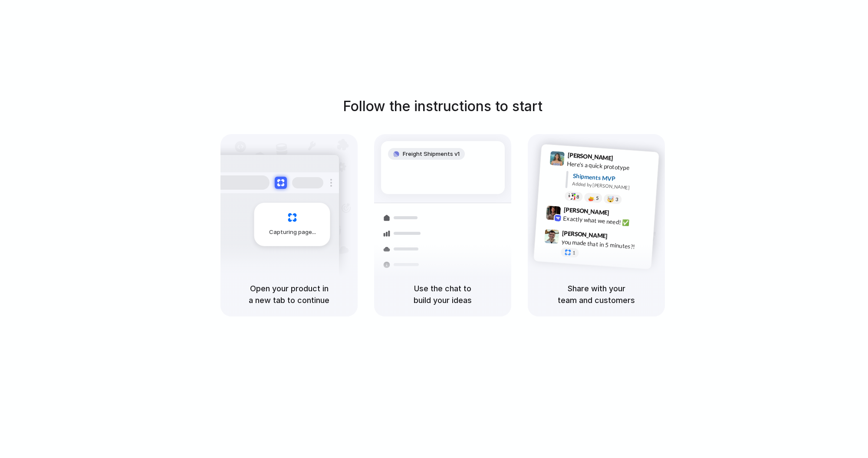 The width and height of the screenshot is (868, 458). Describe the element at coordinates (574, 253) in the screenshot. I see `span: 1` at that location.